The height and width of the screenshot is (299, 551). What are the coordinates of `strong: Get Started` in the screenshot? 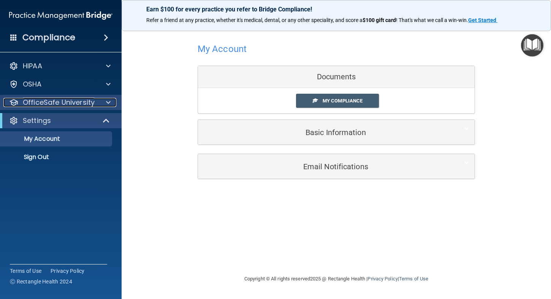 It's located at (482, 20).